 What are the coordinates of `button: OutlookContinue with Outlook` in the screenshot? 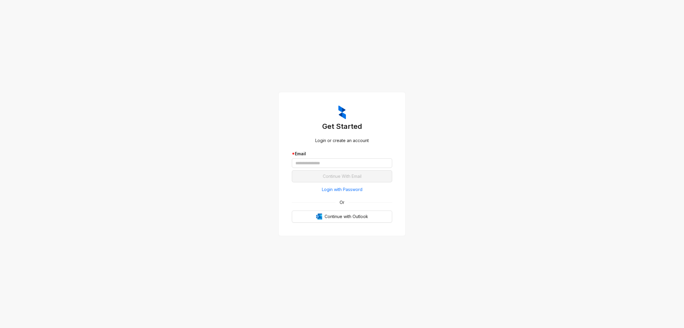 It's located at (342, 217).